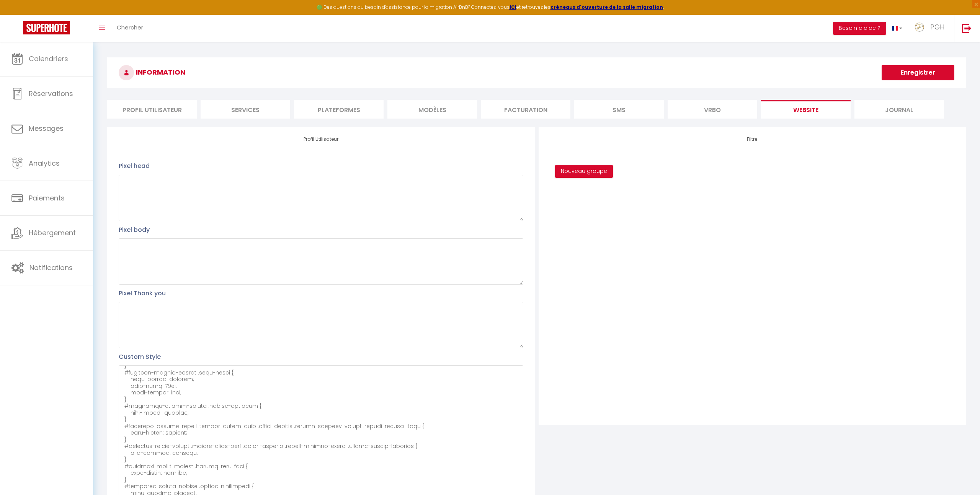 The width and height of the screenshot is (980, 495). I want to click on span: Notifications, so click(51, 267).